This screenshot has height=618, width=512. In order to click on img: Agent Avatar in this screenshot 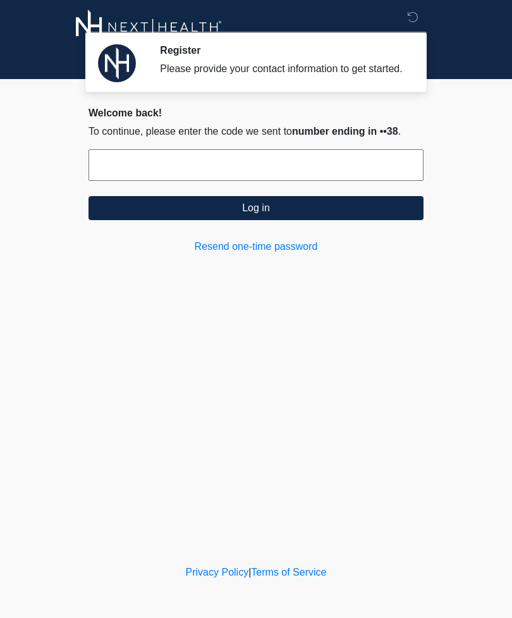, I will do `click(117, 63)`.